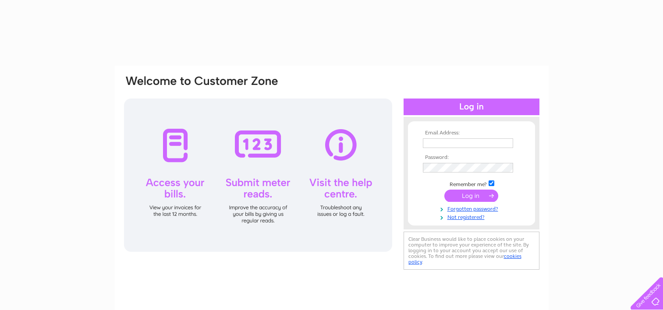  What do you see at coordinates (471, 158) in the screenshot?
I see `th: Password:` at bounding box center [471, 158].